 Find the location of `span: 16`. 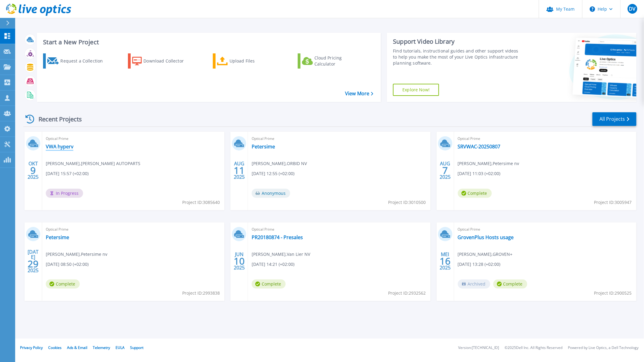

span: 16 is located at coordinates (445, 260).